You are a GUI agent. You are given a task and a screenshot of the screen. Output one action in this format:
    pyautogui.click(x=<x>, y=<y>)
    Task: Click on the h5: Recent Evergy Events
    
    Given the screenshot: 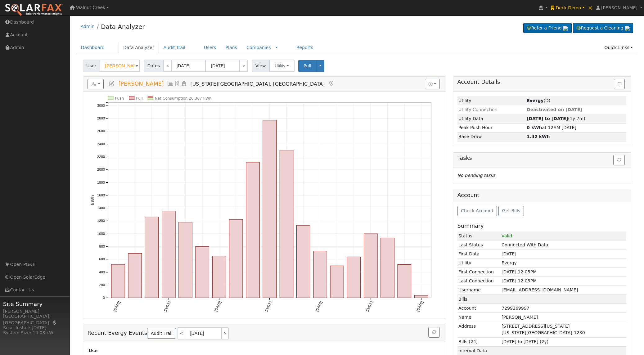 What is the action you would take?
    pyautogui.click(x=264, y=333)
    